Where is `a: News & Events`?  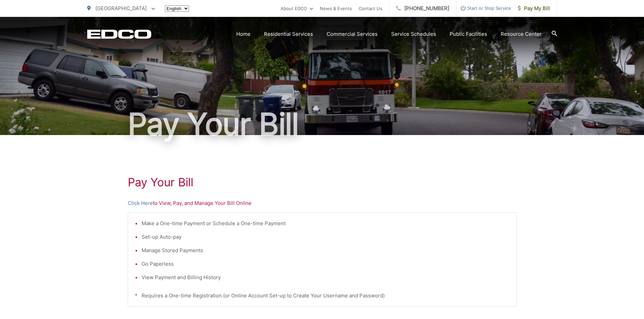
a: News & Events is located at coordinates (336, 8).